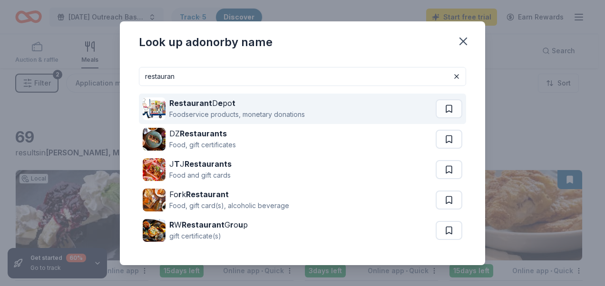  I want to click on strong: t, so click(234, 103).